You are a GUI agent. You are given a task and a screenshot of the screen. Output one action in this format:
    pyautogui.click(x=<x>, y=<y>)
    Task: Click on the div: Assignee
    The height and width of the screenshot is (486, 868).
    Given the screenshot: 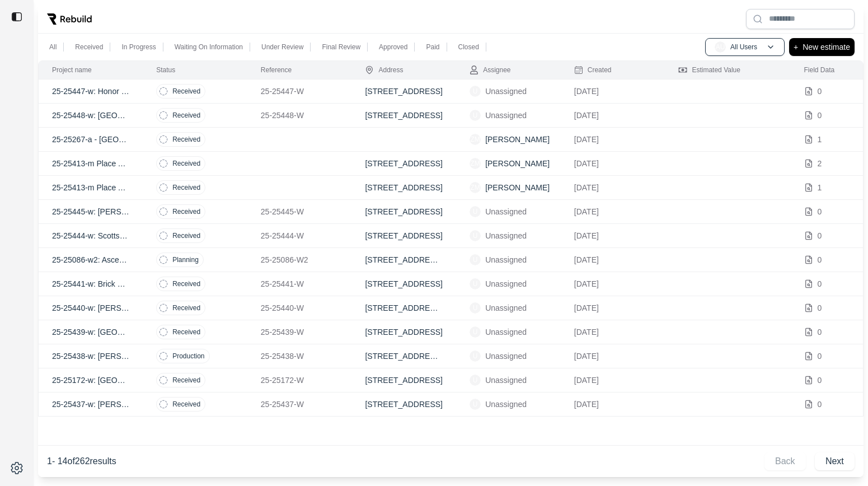 What is the action you would take?
    pyautogui.click(x=490, y=70)
    